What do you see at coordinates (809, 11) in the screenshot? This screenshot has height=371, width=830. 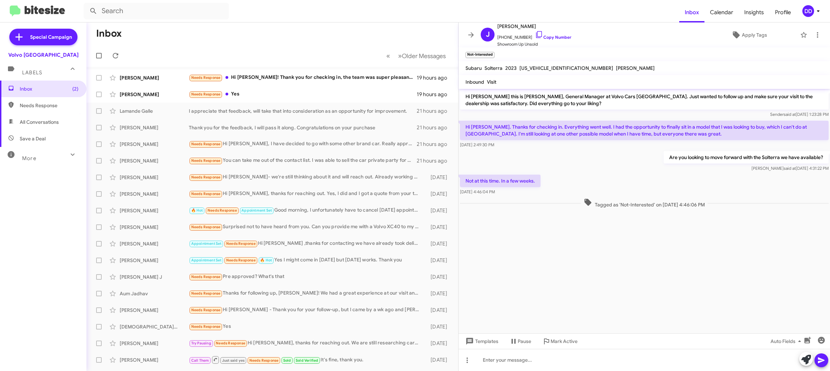 I see `button: DD` at bounding box center [809, 11].